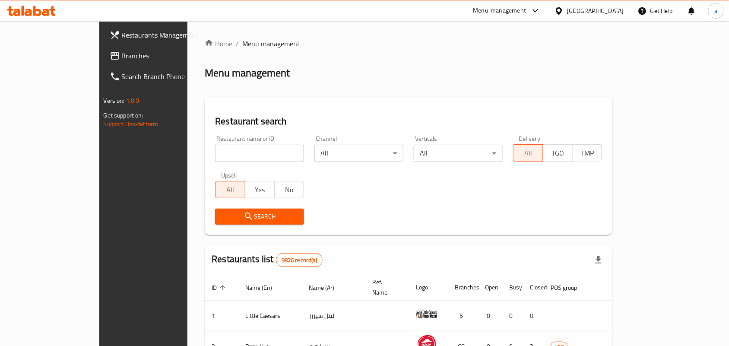 The image size is (729, 346). Describe the element at coordinates (299, 260) in the screenshot. I see `span: 9826 record(s)` at that location.